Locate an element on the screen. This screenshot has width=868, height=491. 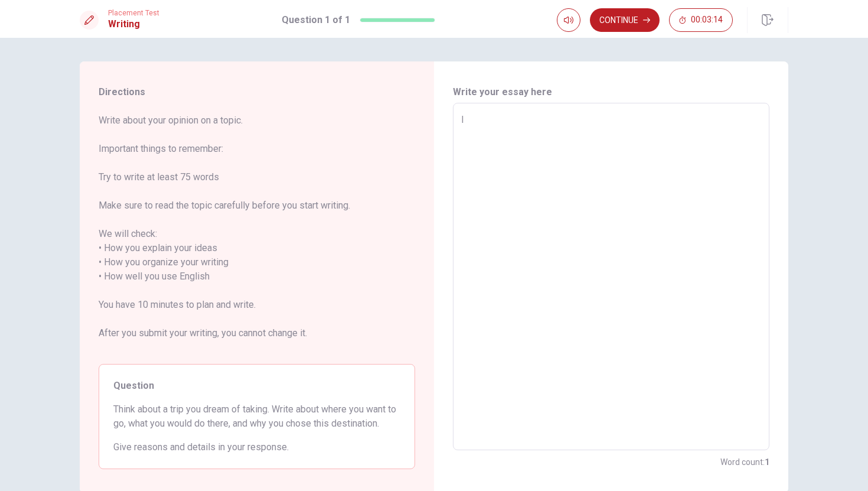
h1: Question 1 of 1 is located at coordinates (316, 20).